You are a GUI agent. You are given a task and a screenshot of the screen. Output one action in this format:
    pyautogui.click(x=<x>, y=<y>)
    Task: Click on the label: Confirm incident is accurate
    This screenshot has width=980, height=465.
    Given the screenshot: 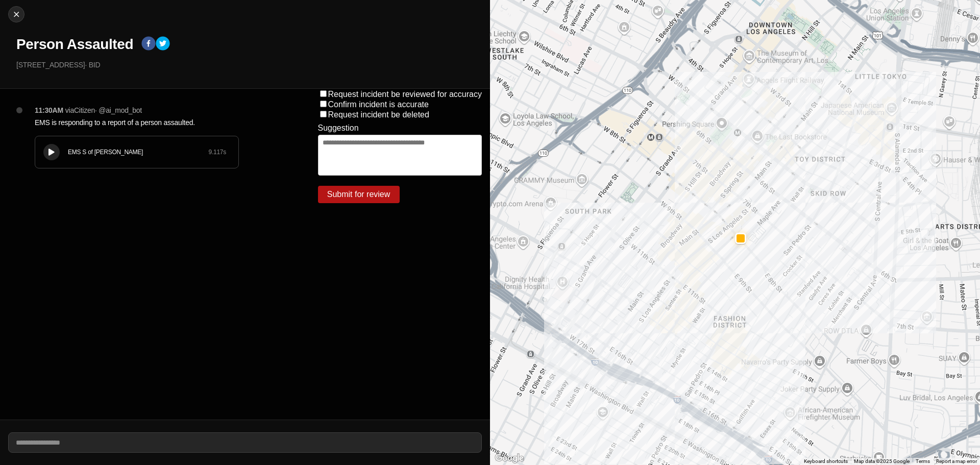 What is the action you would take?
    pyautogui.click(x=379, y=104)
    